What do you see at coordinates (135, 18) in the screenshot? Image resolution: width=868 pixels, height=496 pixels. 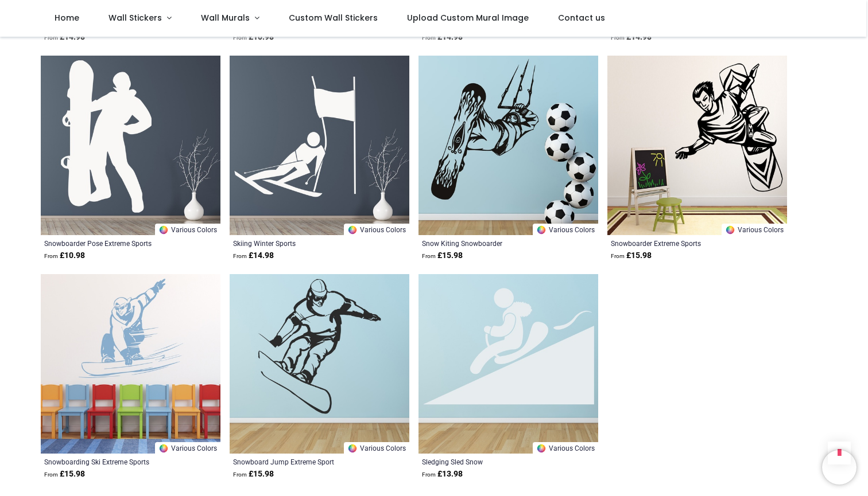 I see `span: Wall Stickers` at bounding box center [135, 18].